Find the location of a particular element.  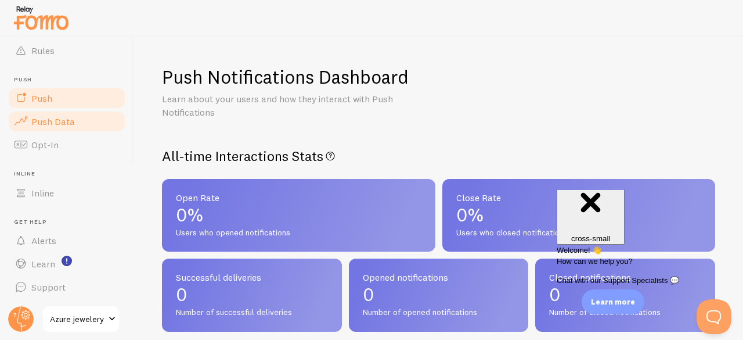

a: Inline is located at coordinates (67, 193).